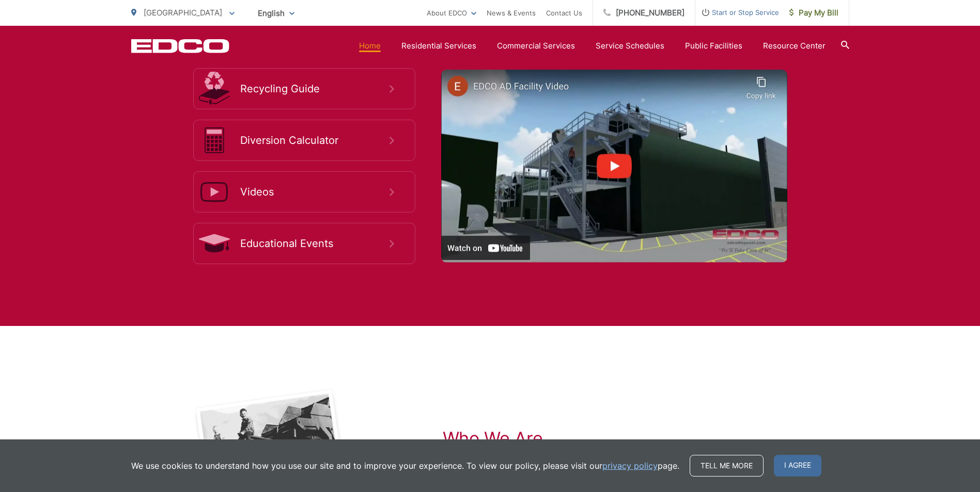  What do you see at coordinates (439, 46) in the screenshot?
I see `a: Residential Services` at bounding box center [439, 46].